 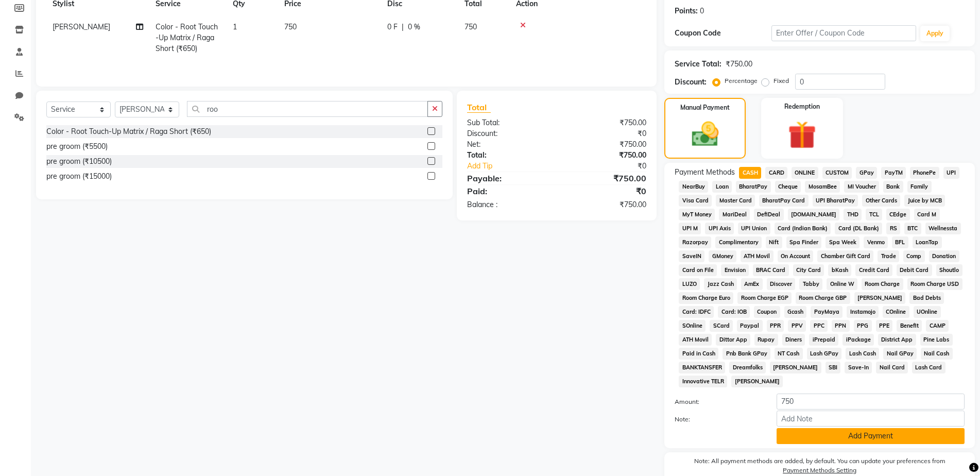 I want to click on span: Dreamfolks, so click(x=747, y=367).